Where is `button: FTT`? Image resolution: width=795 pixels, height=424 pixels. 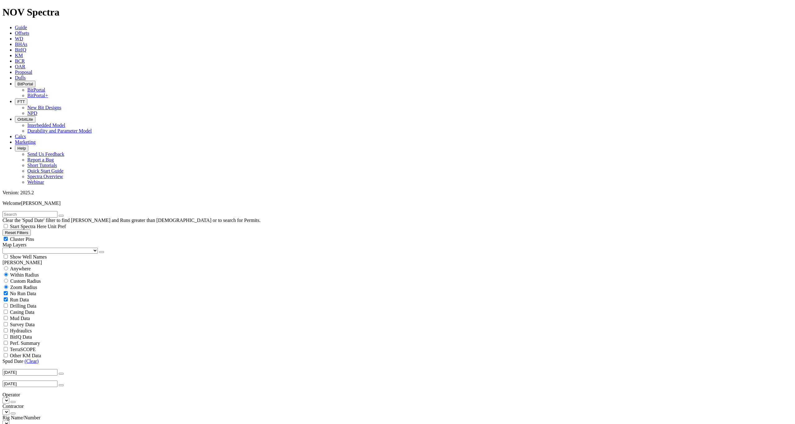
button: FTT is located at coordinates (21, 102).